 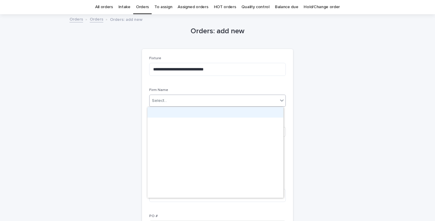 I want to click on p: Orders: add new, so click(x=126, y=19).